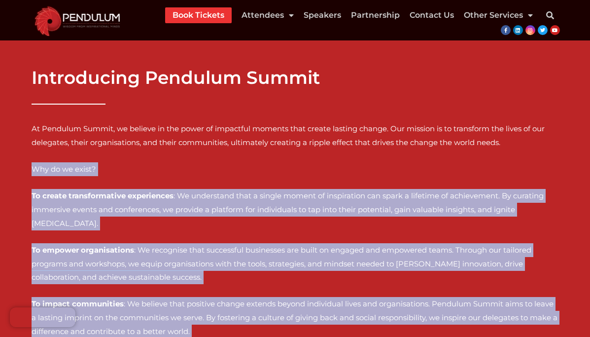  Describe the element at coordinates (322, 15) in the screenshot. I see `a: Speakers` at that location.